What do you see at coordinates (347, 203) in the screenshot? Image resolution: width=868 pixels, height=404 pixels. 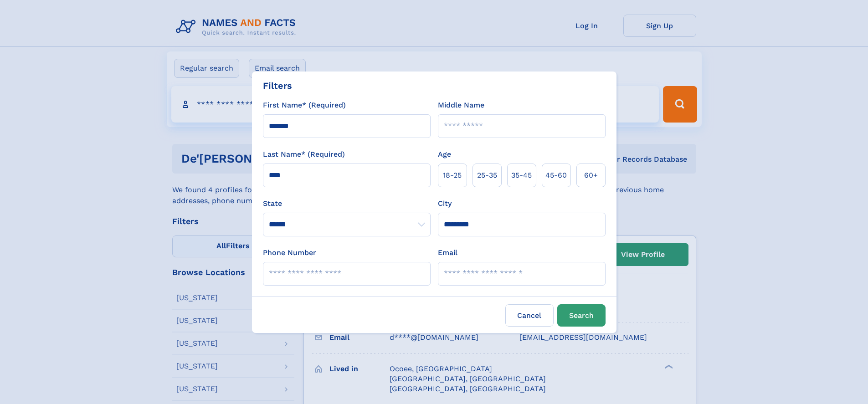 I see `label: State` at bounding box center [347, 203].